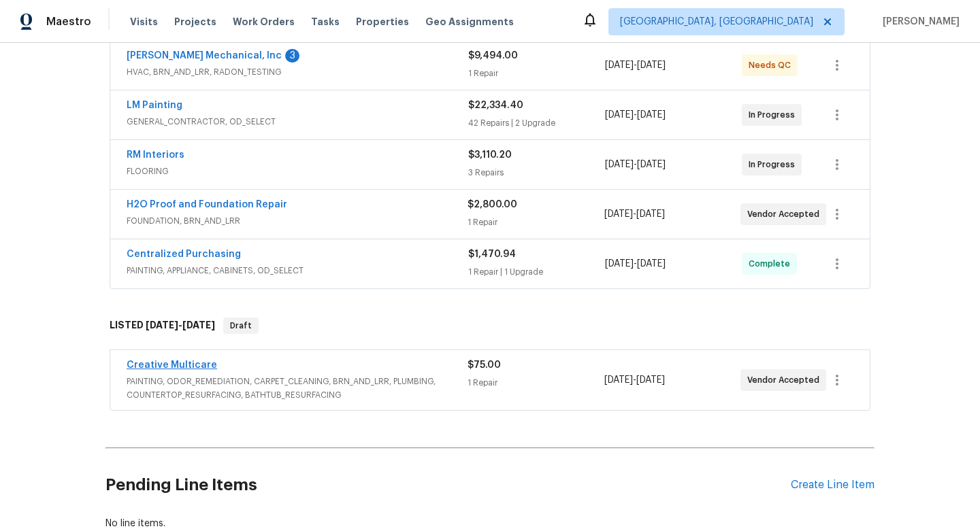 This screenshot has width=980, height=529. What do you see at coordinates (536, 123) in the screenshot?
I see `div: 42 Repairs | 2 Upgrade` at bounding box center [536, 123].